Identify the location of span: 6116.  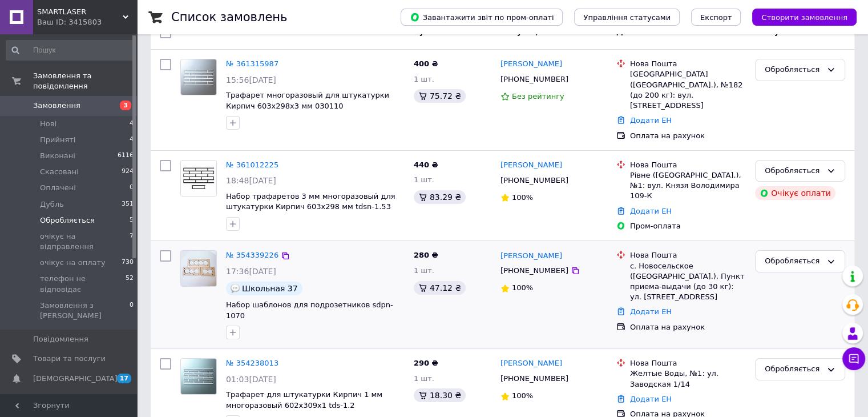
(126, 156).